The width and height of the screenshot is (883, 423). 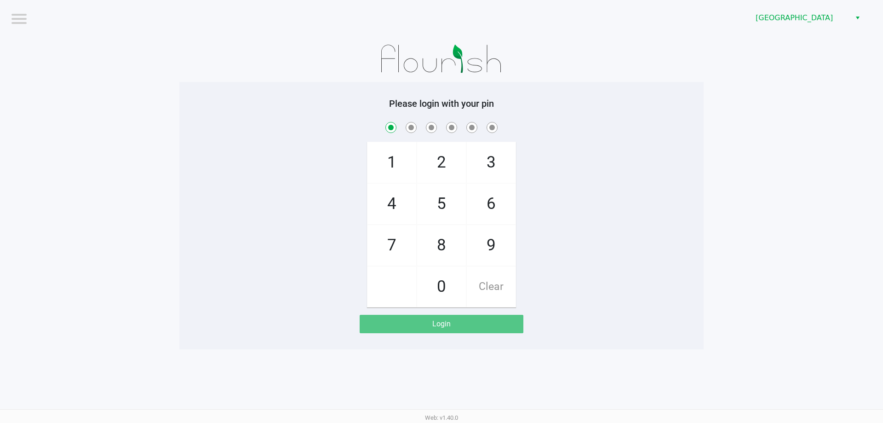 I want to click on span: Clear, so click(x=491, y=287).